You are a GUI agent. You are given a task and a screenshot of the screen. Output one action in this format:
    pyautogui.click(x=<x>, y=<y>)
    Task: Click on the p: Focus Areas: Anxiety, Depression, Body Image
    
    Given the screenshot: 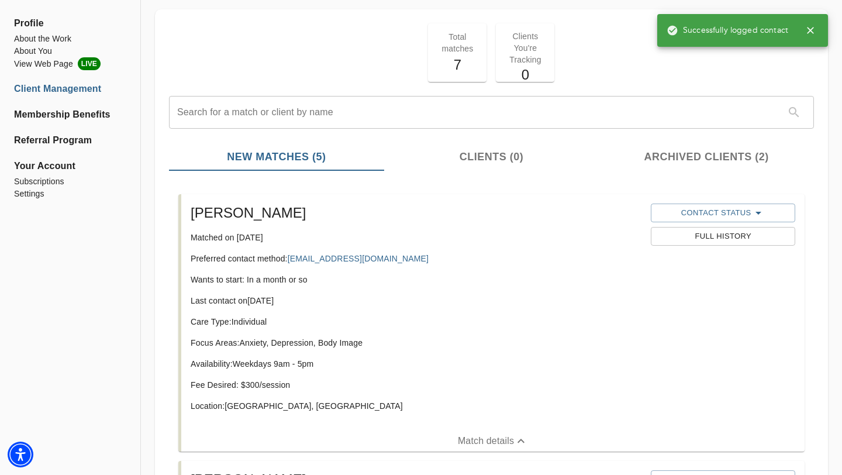 What is the action you would take?
    pyautogui.click(x=416, y=343)
    